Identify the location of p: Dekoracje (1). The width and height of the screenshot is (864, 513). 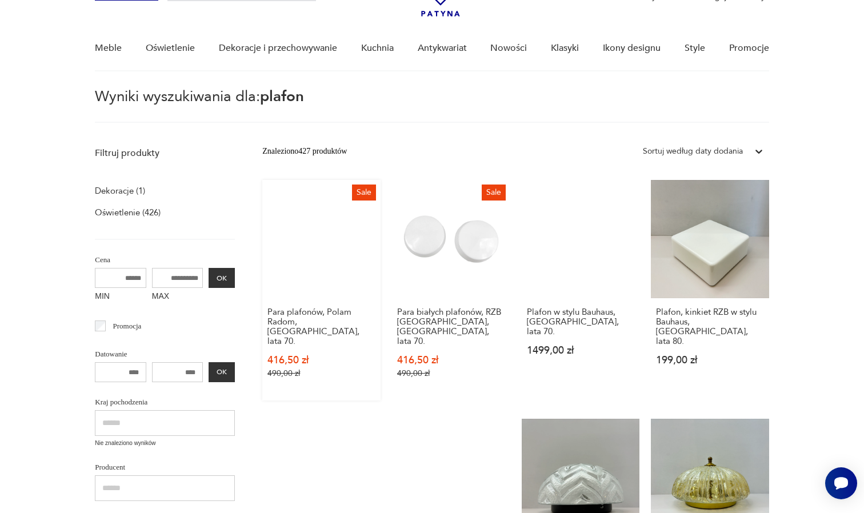
(120, 191).